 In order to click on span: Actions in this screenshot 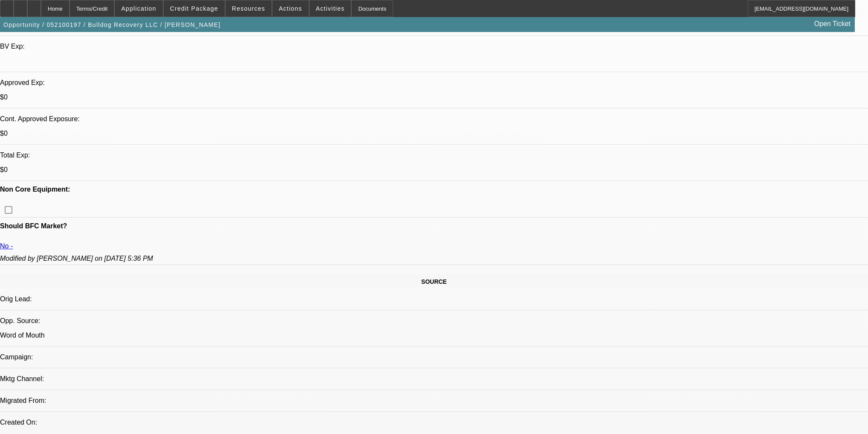, I will do `click(290, 9)`.